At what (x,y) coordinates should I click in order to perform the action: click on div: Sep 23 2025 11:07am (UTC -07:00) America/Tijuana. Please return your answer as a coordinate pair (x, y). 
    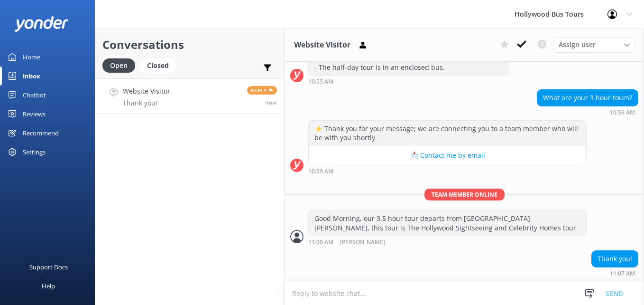
    Looking at the image, I should click on (615, 273).